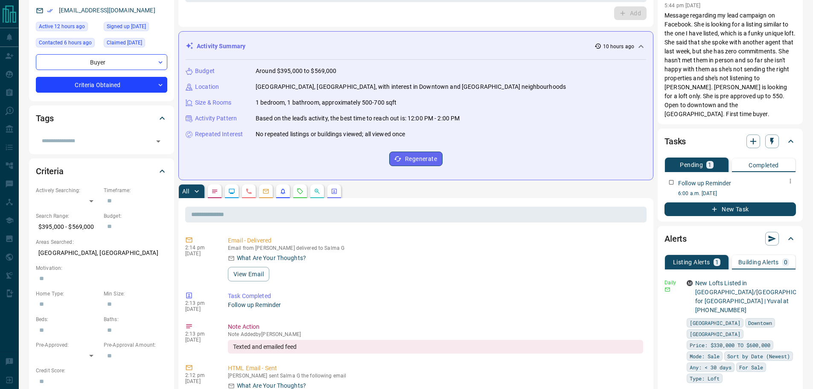 Image resolution: width=813 pixels, height=389 pixels. What do you see at coordinates (214, 102) in the screenshot?
I see `p: Size & Rooms` at bounding box center [214, 102].